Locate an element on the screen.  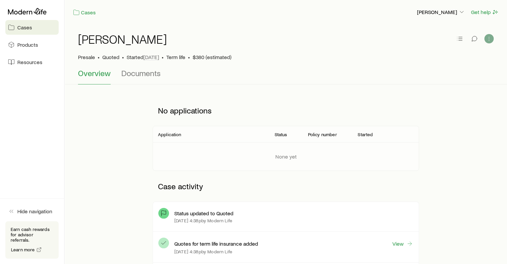
p: No applications is located at coordinates (286, 110).